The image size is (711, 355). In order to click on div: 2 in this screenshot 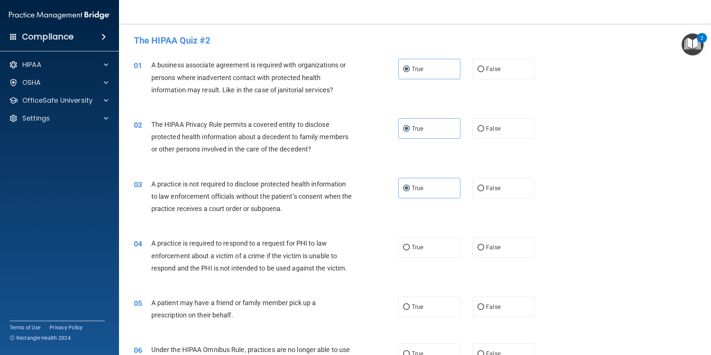, I will do `click(702, 43)`.